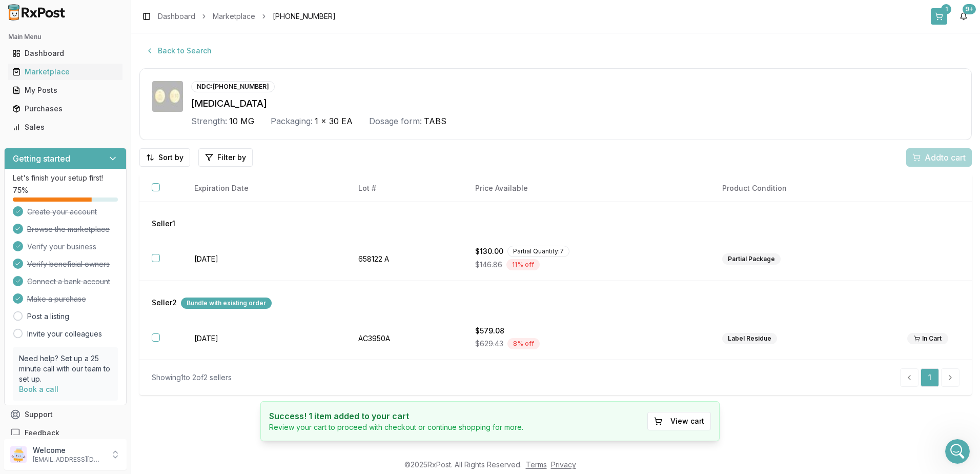 The width and height of the screenshot is (980, 474). I want to click on th: Expiration Date, so click(264, 188).